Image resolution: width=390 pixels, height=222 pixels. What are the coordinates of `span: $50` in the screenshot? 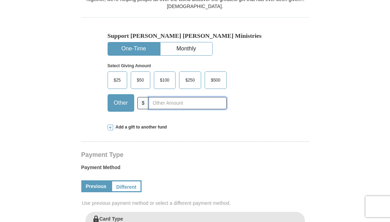 It's located at (140, 80).